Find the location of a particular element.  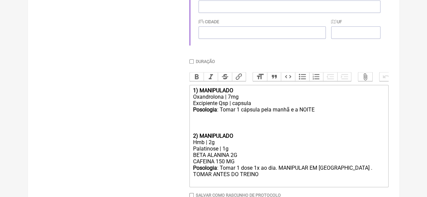

div: Palatinose | 1g is located at coordinates (288, 149).